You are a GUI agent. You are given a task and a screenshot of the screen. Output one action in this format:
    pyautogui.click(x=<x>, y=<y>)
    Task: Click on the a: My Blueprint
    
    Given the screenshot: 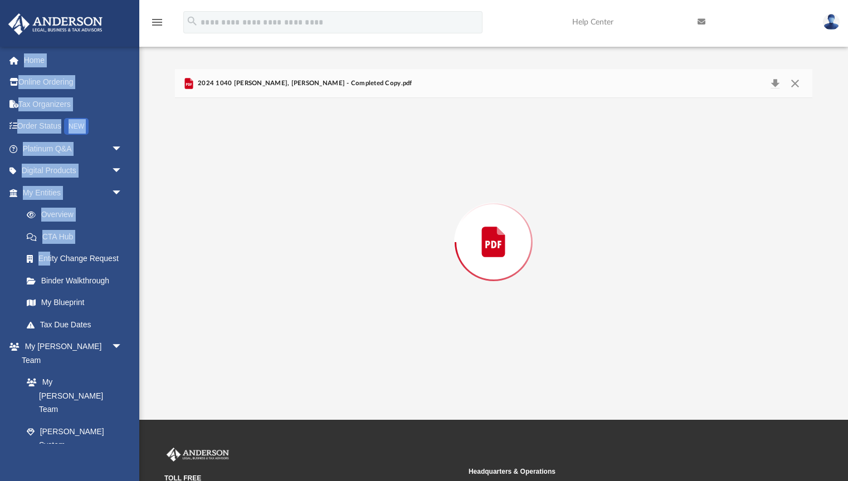 What is the action you would take?
    pyautogui.click(x=75, y=303)
    